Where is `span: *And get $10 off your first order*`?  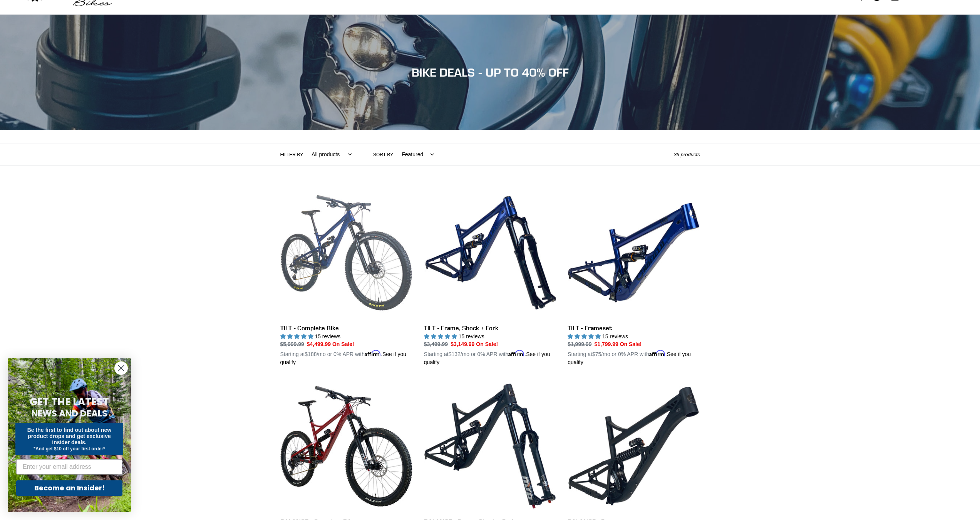
span: *And get $10 off your first order* is located at coordinates (69, 449).